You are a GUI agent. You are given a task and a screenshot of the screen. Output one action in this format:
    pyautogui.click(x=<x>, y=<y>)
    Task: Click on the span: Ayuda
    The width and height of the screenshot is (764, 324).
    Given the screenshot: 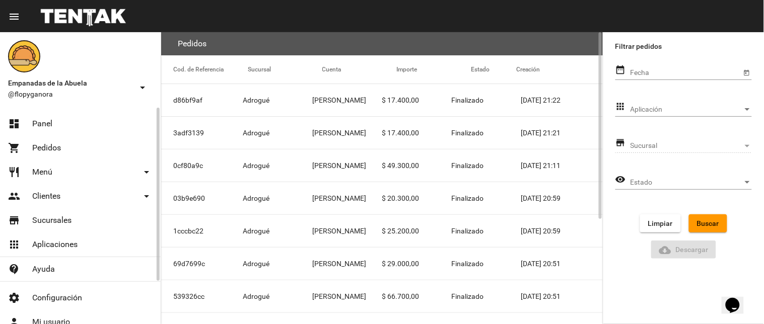 What is the action you would take?
    pyautogui.click(x=43, y=269)
    